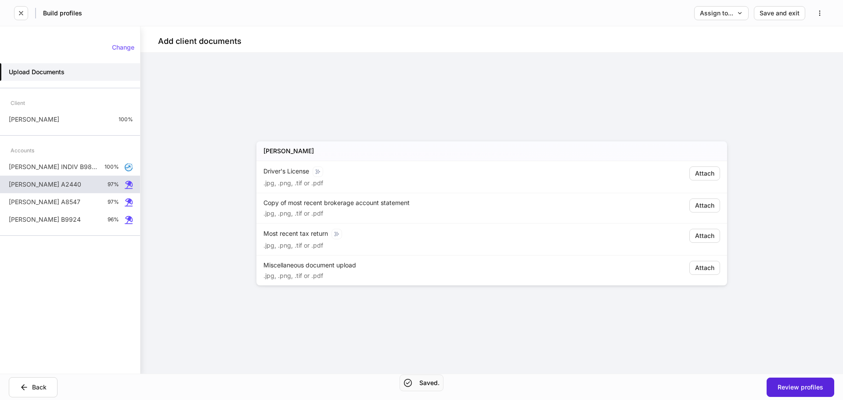  What do you see at coordinates (435, 265) in the screenshot?
I see `div: Miscellaneous document upload` at bounding box center [435, 265].